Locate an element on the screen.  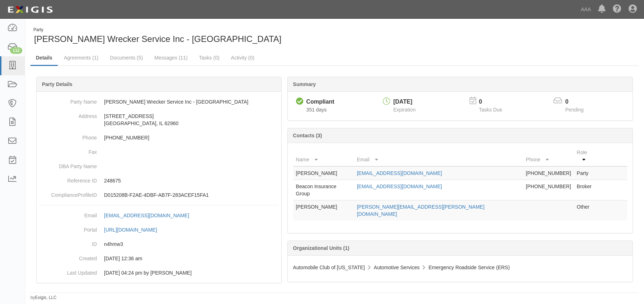
td: Broker is located at coordinates (586, 190).